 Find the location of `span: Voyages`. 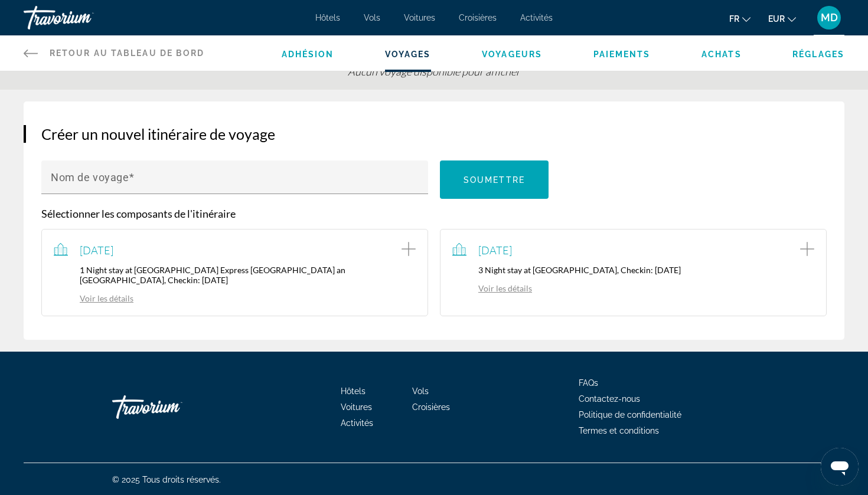

span: Voyages is located at coordinates (408, 54).